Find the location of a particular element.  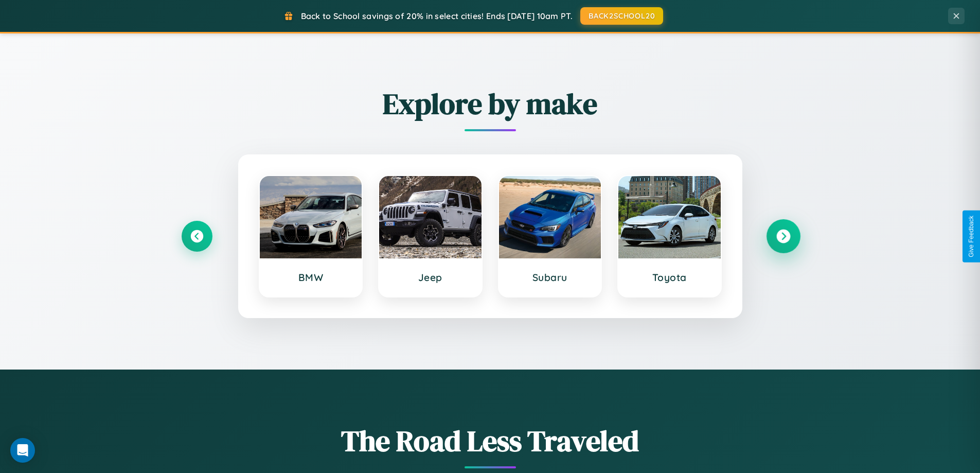

div: Give Feedback is located at coordinates (971, 236).